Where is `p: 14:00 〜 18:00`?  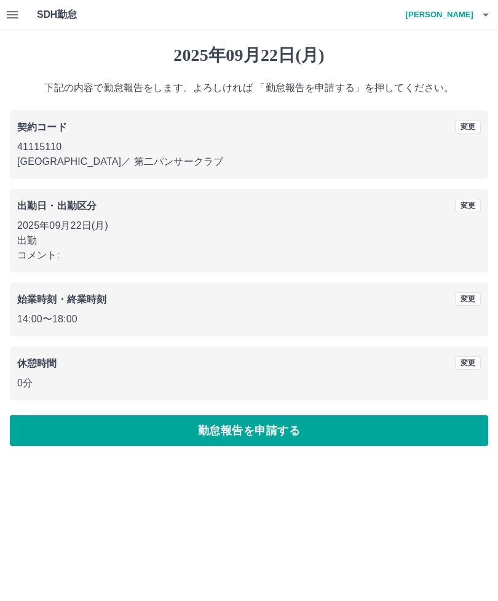
p: 14:00 〜 18:00 is located at coordinates (249, 319).